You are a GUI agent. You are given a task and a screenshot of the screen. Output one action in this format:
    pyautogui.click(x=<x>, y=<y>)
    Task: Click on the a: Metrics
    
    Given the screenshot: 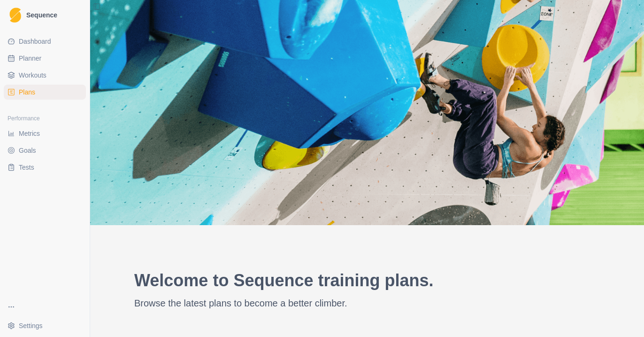 What is the action you would take?
    pyautogui.click(x=45, y=133)
    